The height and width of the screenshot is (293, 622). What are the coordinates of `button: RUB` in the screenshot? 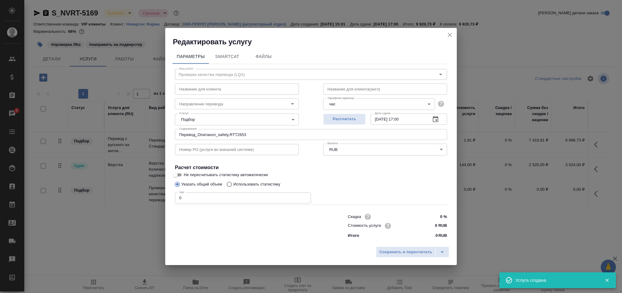 It's located at (333, 150).